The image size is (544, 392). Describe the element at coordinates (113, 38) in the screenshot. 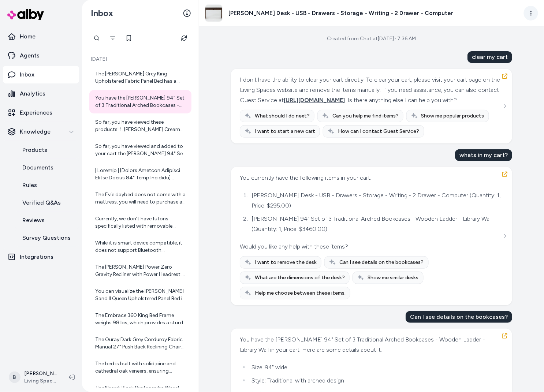

I see `button: Filter` at that location.